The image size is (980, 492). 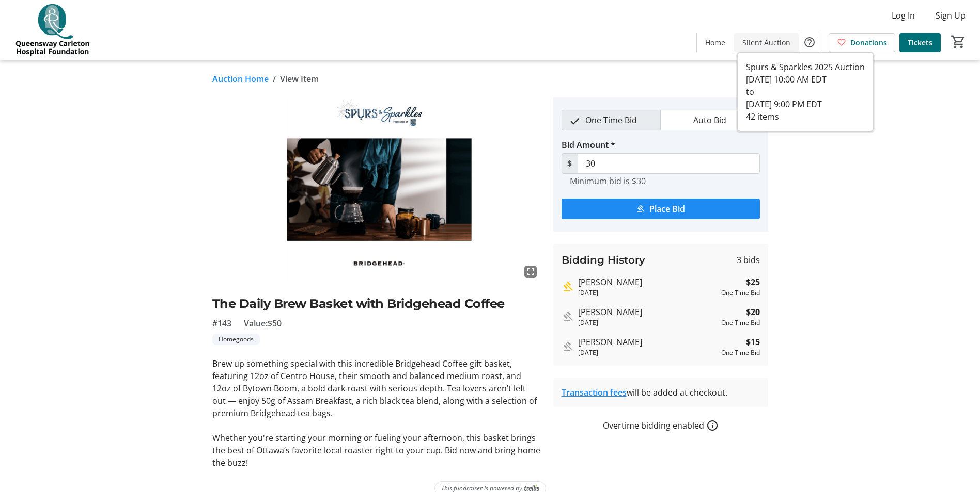 I want to click on span: Sign Up, so click(x=950, y=16).